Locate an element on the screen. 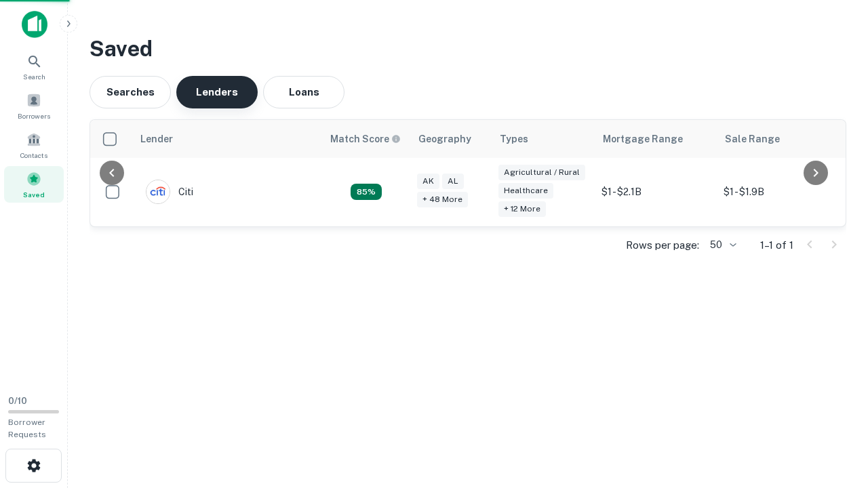 The width and height of the screenshot is (868, 488). button: Loans is located at coordinates (304, 92).